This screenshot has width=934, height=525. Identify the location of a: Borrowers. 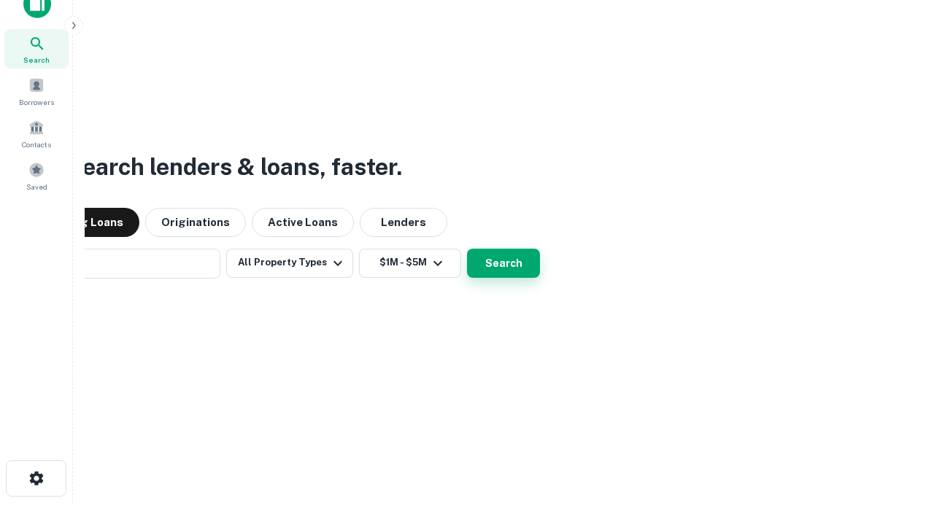
(36, 91).